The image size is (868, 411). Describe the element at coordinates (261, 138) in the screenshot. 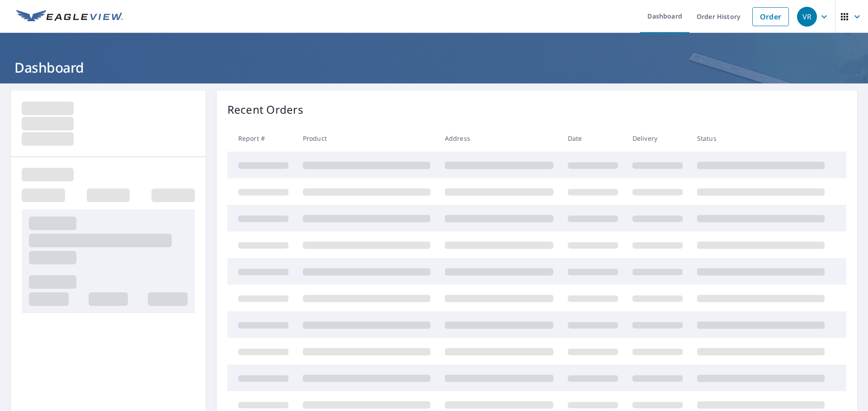

I see `th: Report #` at that location.